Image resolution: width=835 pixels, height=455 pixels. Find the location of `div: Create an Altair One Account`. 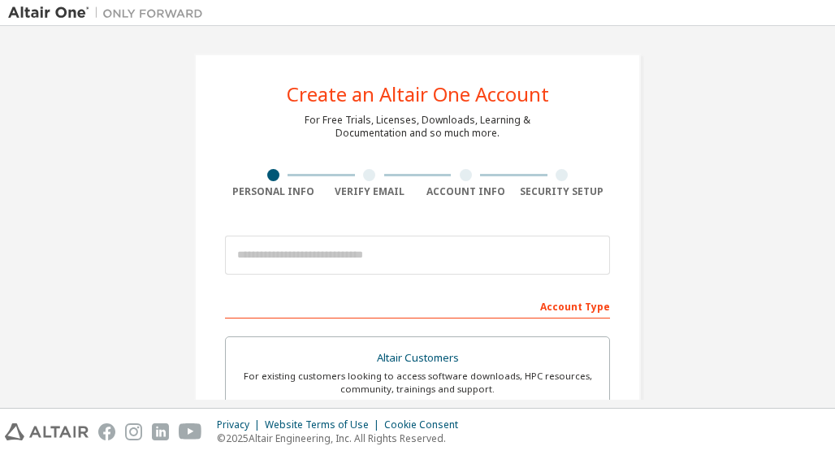

div: Create an Altair One Account is located at coordinates (417, 94).